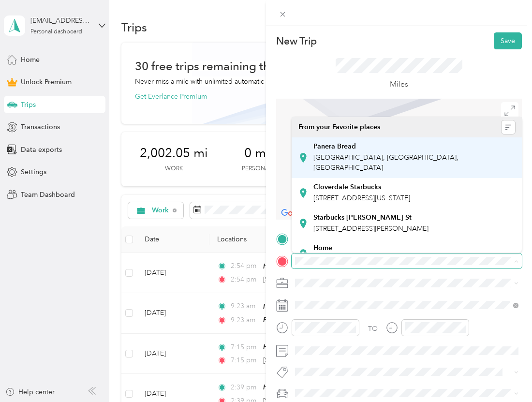 Image resolution: width=532 pixels, height=402 pixels. What do you see at coordinates (339, 127) in the screenshot?
I see `span: From your Favorite places` at bounding box center [339, 127].